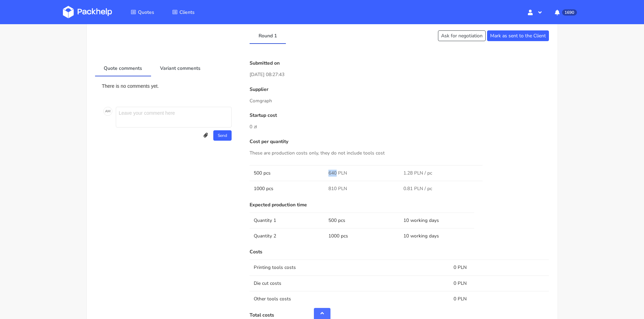 This screenshot has height=319, width=644. I want to click on p: Costs, so click(400, 252).